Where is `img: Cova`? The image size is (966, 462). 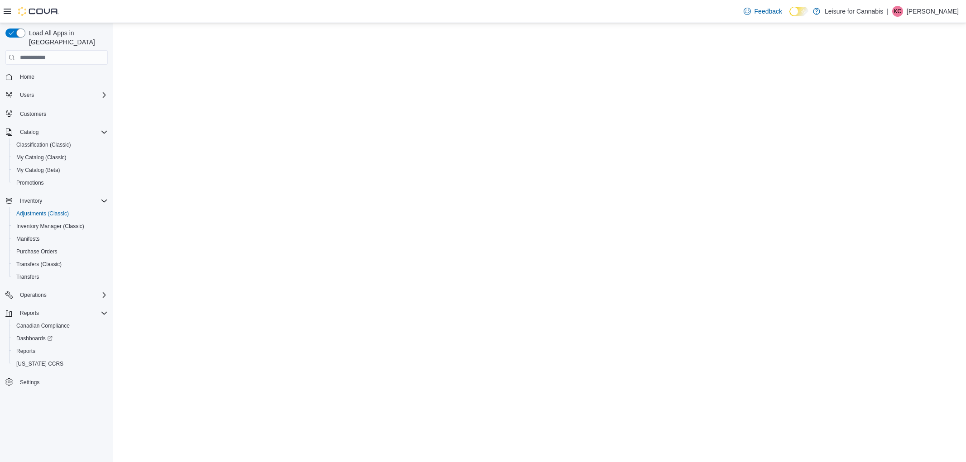 img: Cova is located at coordinates (38, 11).